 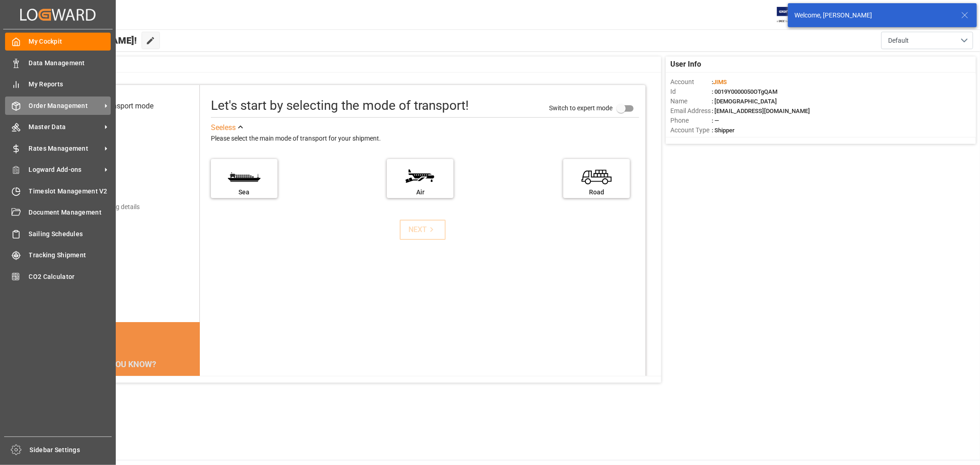 I want to click on span: Account Type, so click(x=691, y=130).